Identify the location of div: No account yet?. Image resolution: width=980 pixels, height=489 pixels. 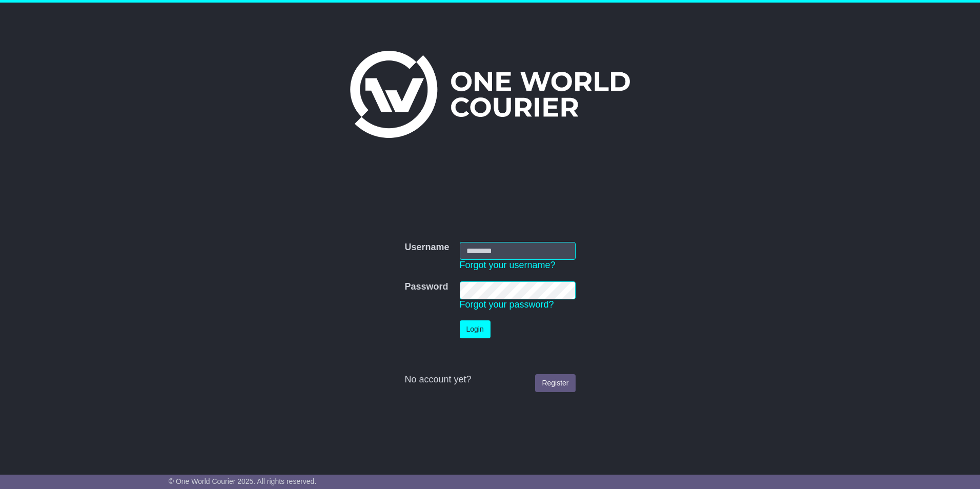
(490, 380).